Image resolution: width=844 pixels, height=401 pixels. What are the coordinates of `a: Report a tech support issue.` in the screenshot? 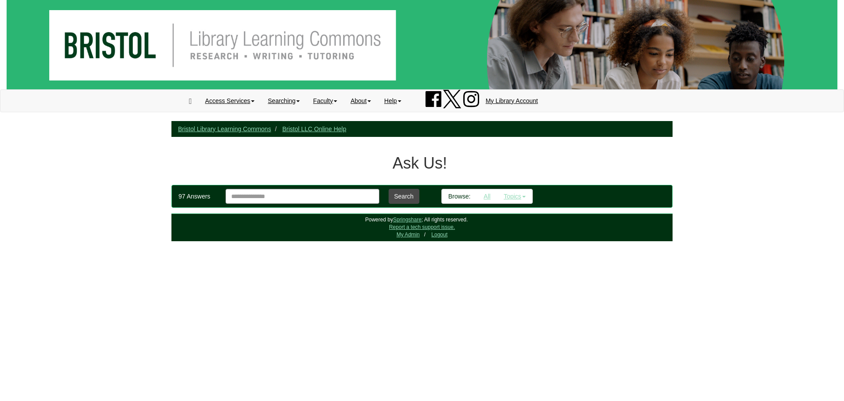 It's located at (422, 227).